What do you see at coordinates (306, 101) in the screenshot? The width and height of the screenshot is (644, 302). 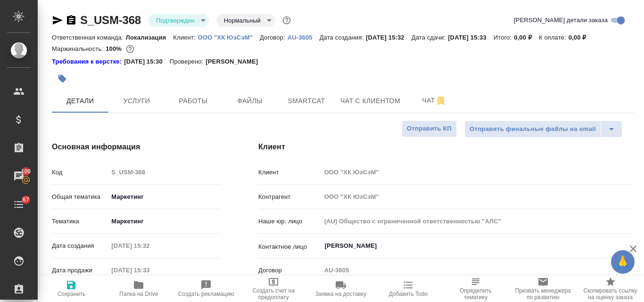 I see `span: Smartcat` at bounding box center [306, 101].